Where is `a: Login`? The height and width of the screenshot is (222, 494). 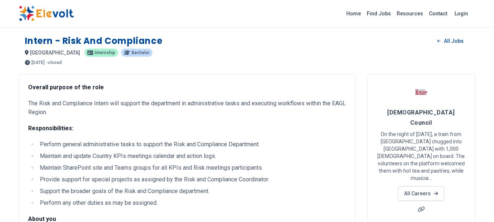 a: Login is located at coordinates (461, 14).